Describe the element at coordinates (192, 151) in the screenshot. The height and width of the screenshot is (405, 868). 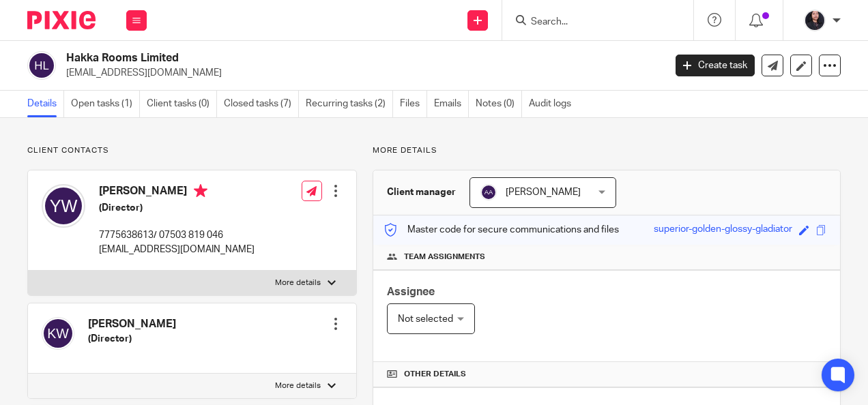
I see `p: Client contacts` at that location.